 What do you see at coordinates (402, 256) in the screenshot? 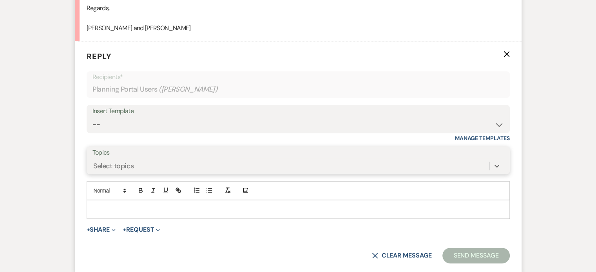
I see `button: Clear message` at bounding box center [402, 256].